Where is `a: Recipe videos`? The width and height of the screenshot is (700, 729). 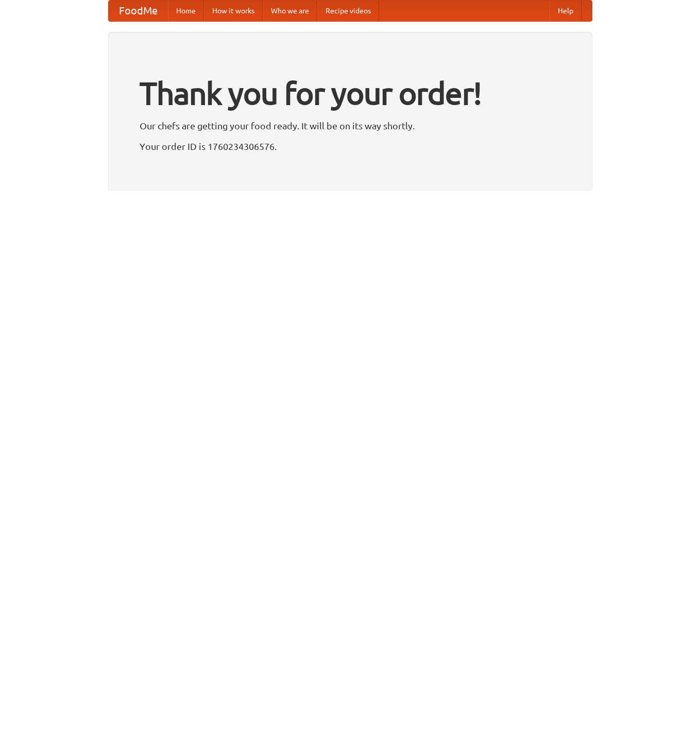 a: Recipe videos is located at coordinates (349, 10).